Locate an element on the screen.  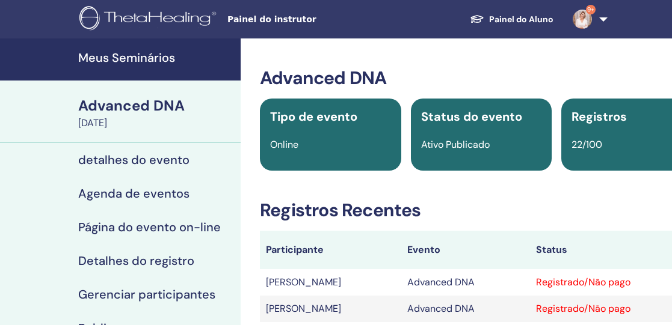
span: Registros is located at coordinates (599, 117).